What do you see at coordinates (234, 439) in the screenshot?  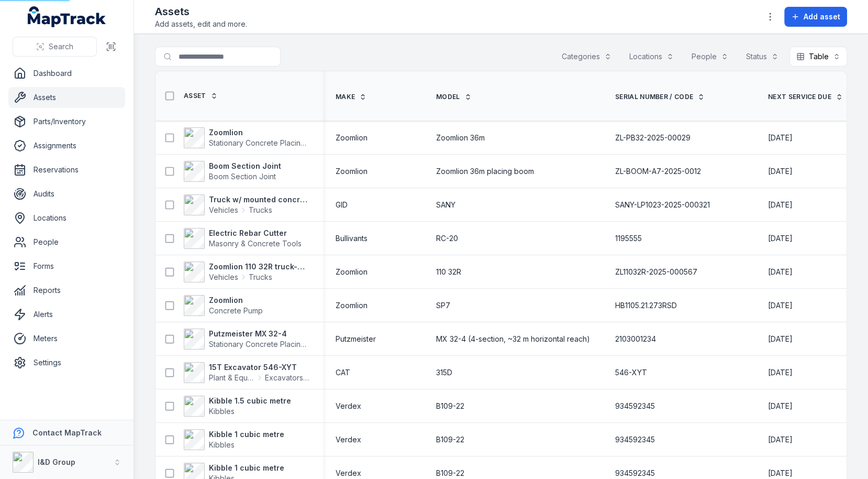 I see `a: Kibble 1 cubic metreKibbles` at bounding box center [234, 439].